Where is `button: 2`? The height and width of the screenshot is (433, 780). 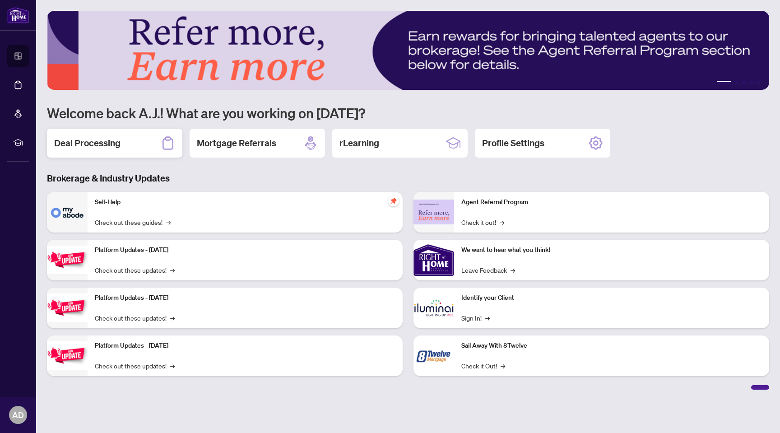 button: 2 is located at coordinates (737, 83).